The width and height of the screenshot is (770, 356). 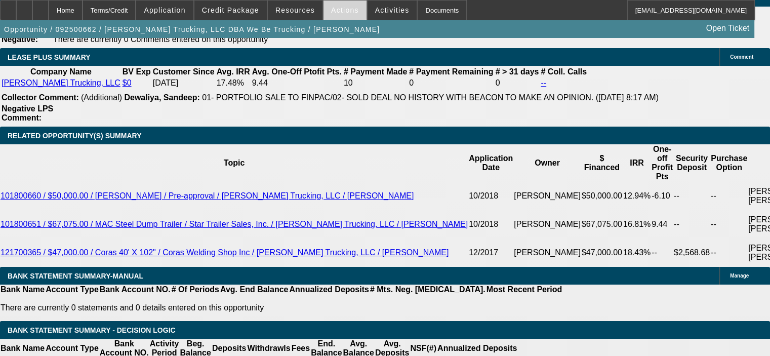 I want to click on span: LEASE PLUS SUMMARY, so click(x=49, y=57).